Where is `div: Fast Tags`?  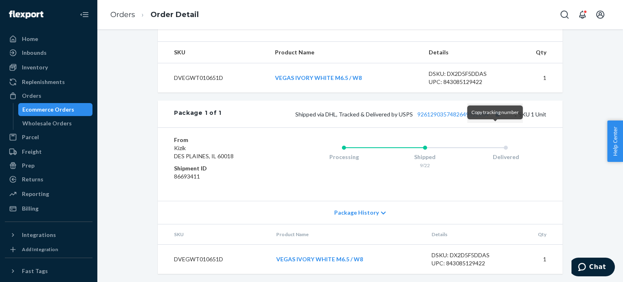 div: Fast Tags is located at coordinates (35, 271).